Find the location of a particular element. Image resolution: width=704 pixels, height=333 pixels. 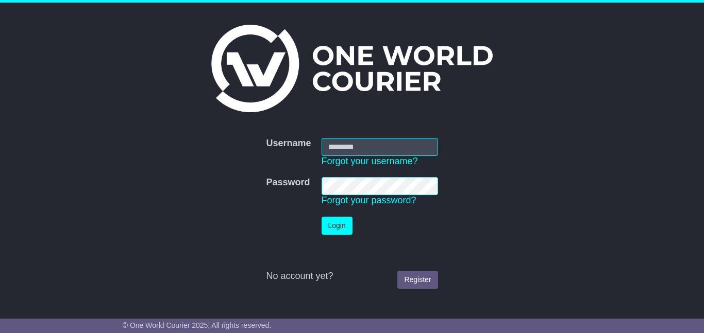

img: One World is located at coordinates (352, 69).